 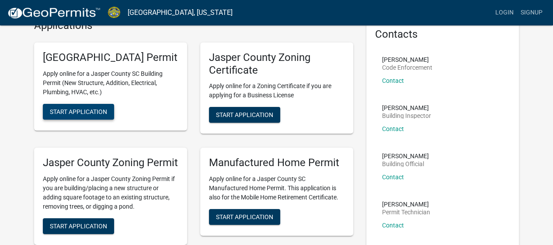 What do you see at coordinates (277, 64) in the screenshot?
I see `h5: Jasper County Zoning Certificate` at bounding box center [277, 64].